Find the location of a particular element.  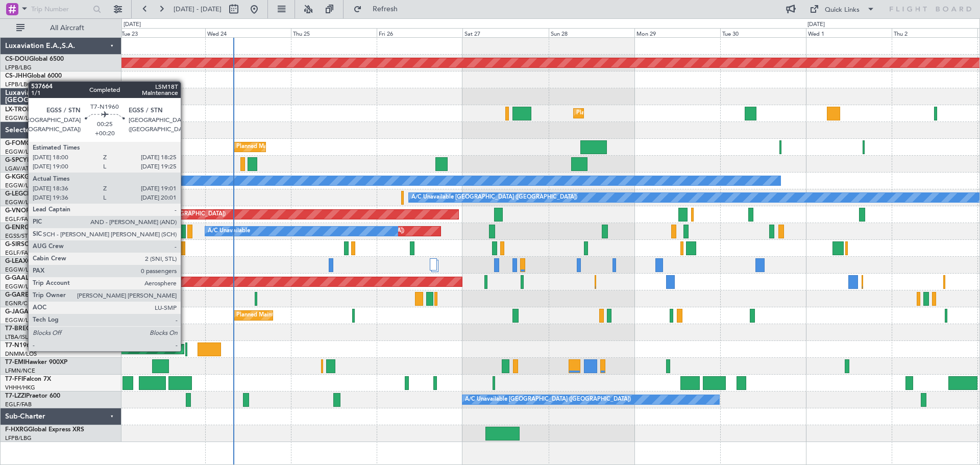

span: G-GARE is located at coordinates (16, 294).